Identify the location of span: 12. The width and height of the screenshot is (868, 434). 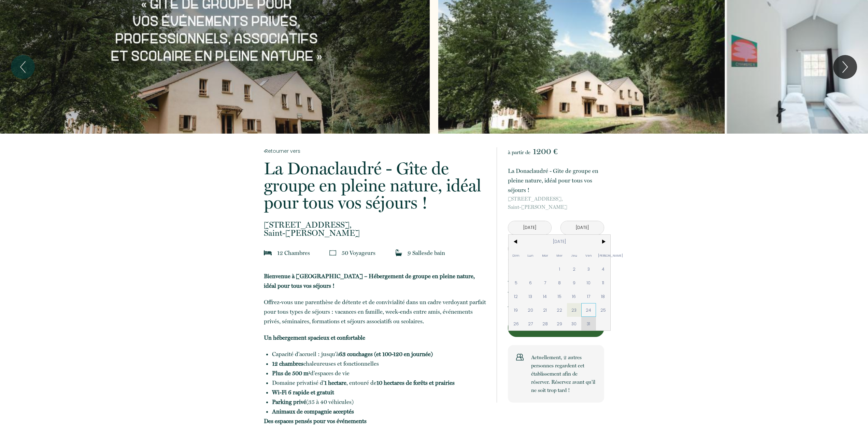
(516, 296).